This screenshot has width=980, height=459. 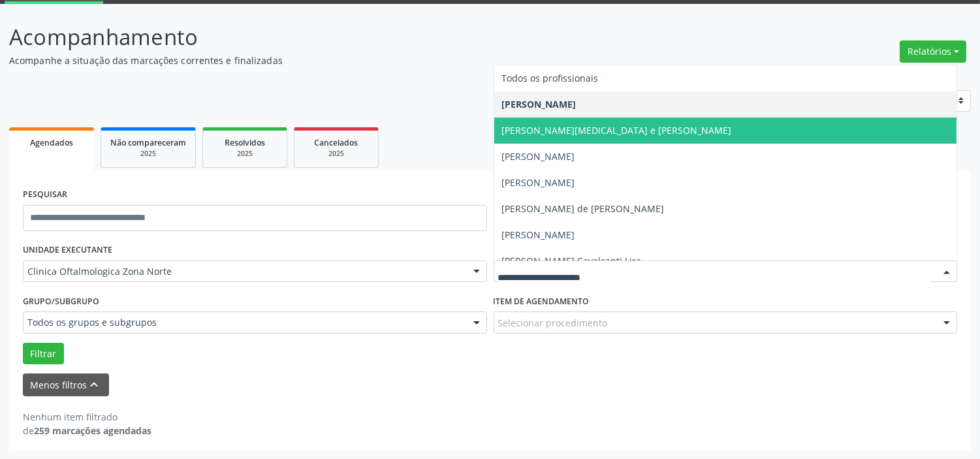 What do you see at coordinates (86, 430) in the screenshot?
I see `div: de` at bounding box center [86, 430].